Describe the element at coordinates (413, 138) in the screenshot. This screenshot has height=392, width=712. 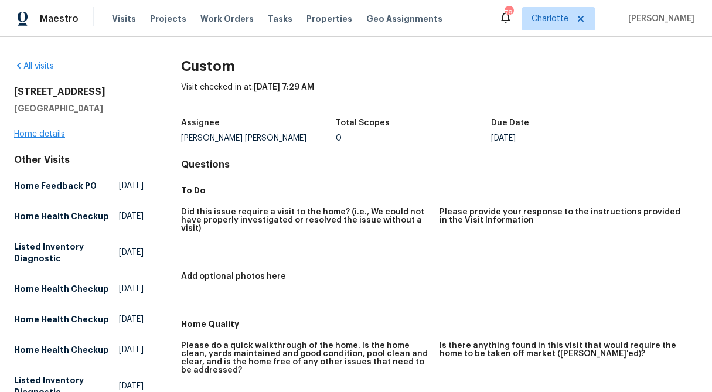
I see `div: 0` at that location.